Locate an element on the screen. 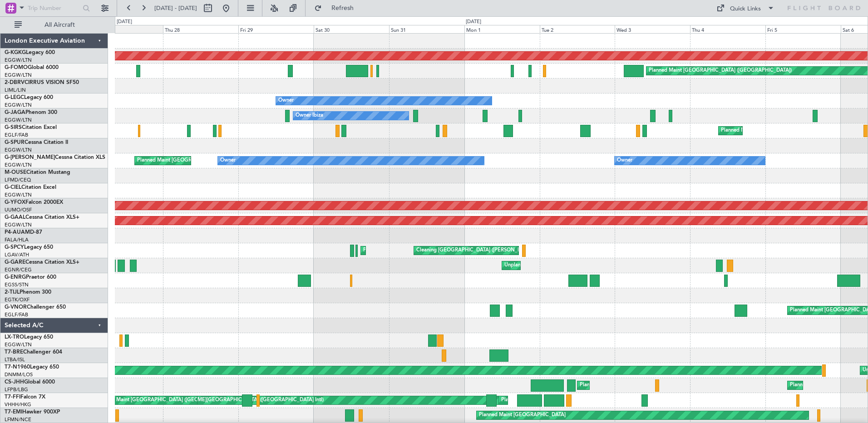 The height and width of the screenshot is (423, 868). span: T7-N1960 is located at coordinates (18, 367).